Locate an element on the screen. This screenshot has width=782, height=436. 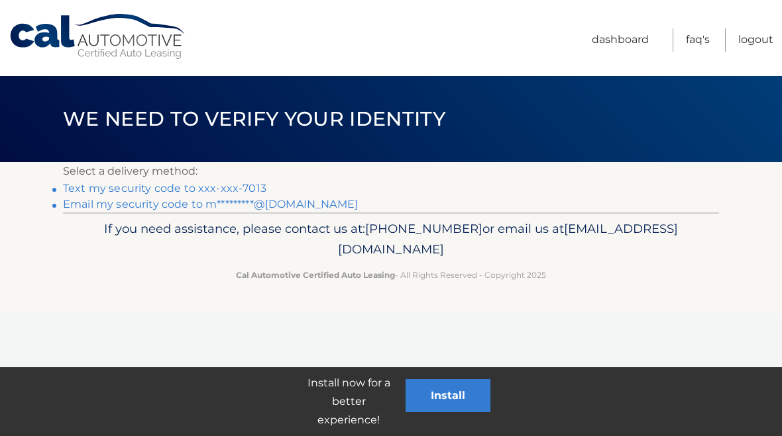
a: Dashboard is located at coordinates (620, 40).